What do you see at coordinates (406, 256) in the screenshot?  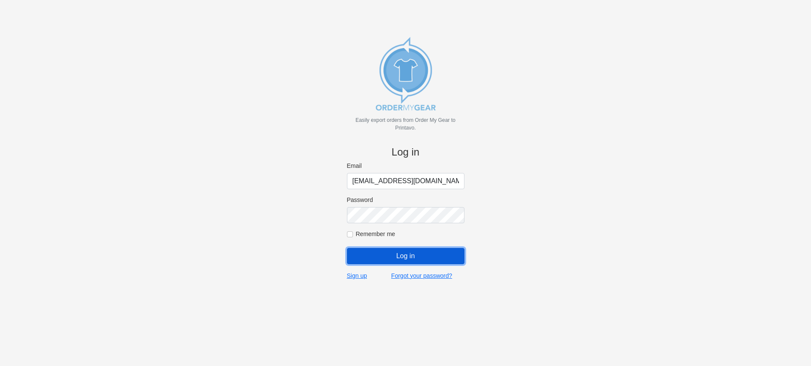 I see `input: Log in` at bounding box center [406, 256].